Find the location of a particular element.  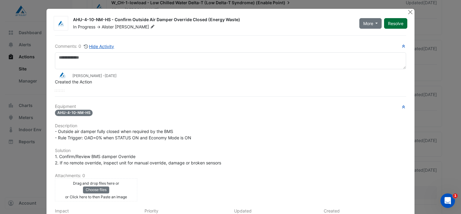

button: More is located at coordinates (370, 23).